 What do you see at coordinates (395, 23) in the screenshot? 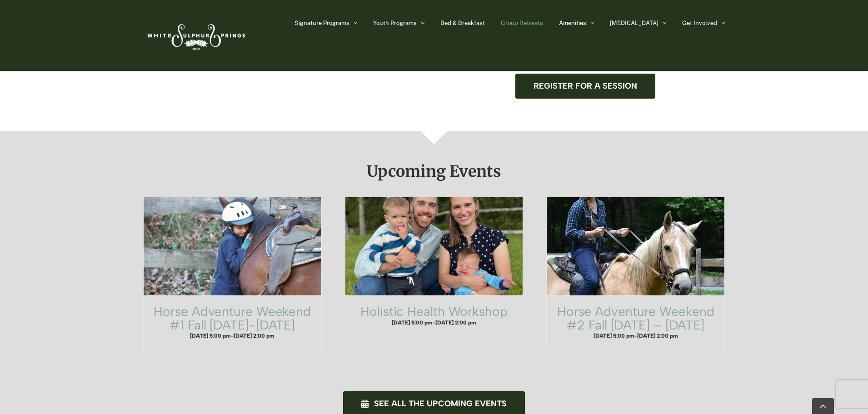
I see `span: Youth Programs` at bounding box center [395, 23].